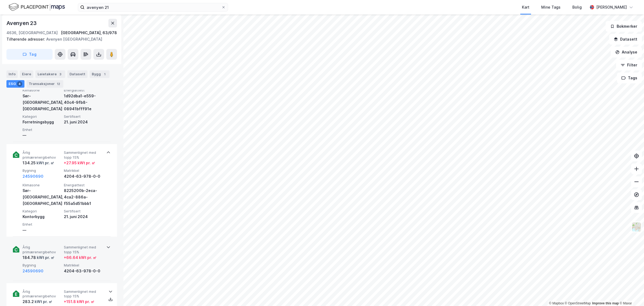  What do you see at coordinates (37, 7) in the screenshot?
I see `img: logo.f888ab2527a4732fd821a326f86c7f29.svg` at bounding box center [37, 7].